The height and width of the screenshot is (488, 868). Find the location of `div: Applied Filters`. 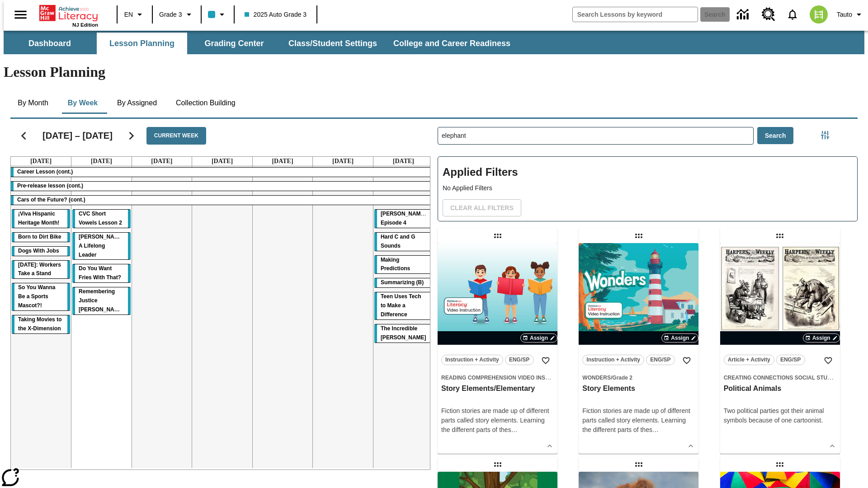

div: Applied Filters is located at coordinates (647, 189).